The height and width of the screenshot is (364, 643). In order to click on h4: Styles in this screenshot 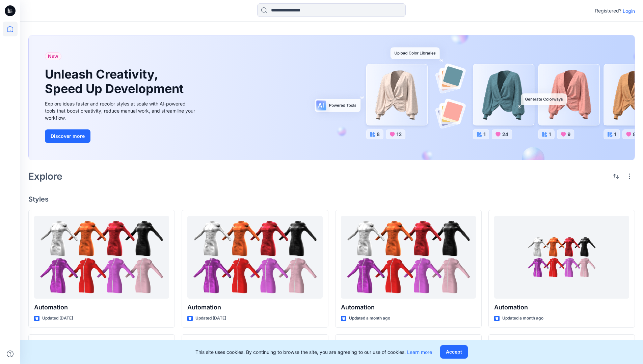, I will do `click(331, 199)`.